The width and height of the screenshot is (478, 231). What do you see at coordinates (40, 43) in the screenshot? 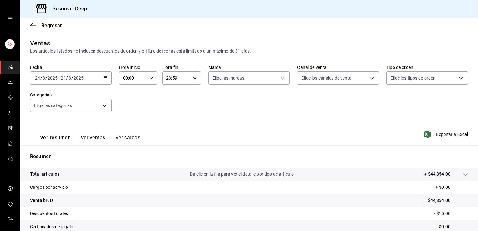
I see `div: Ventas` at bounding box center [40, 43].